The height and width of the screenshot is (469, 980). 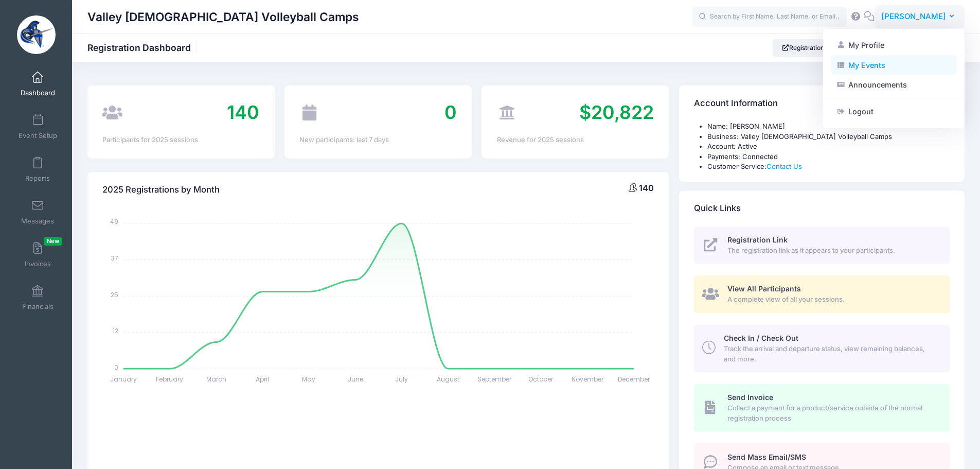 I want to click on div: Revenue for 2025 sessions, so click(x=575, y=140).